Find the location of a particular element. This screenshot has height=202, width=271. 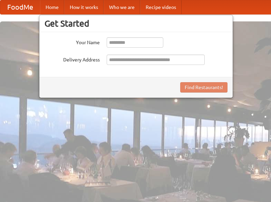

a: Home is located at coordinates (52, 7).